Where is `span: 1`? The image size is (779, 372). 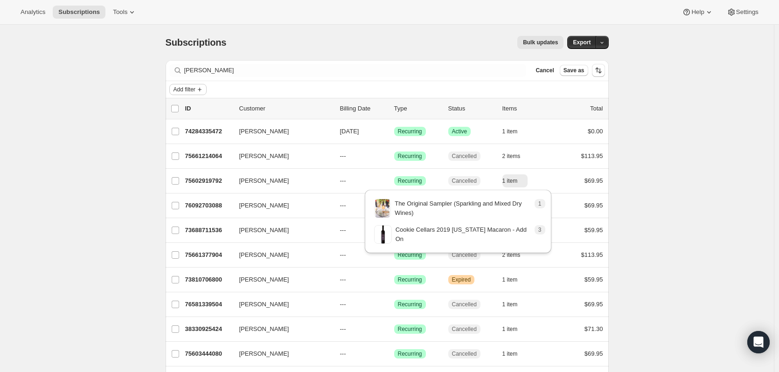
span: 1 is located at coordinates (540, 204).